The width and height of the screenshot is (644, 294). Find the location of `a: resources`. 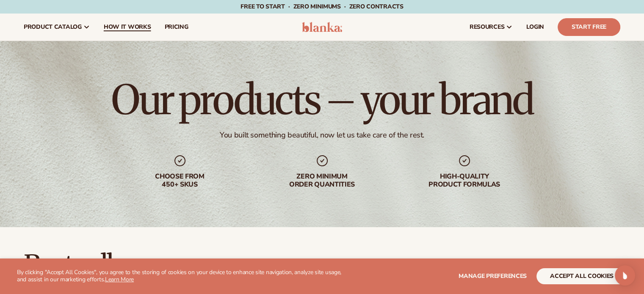

a: resources is located at coordinates (491, 27).